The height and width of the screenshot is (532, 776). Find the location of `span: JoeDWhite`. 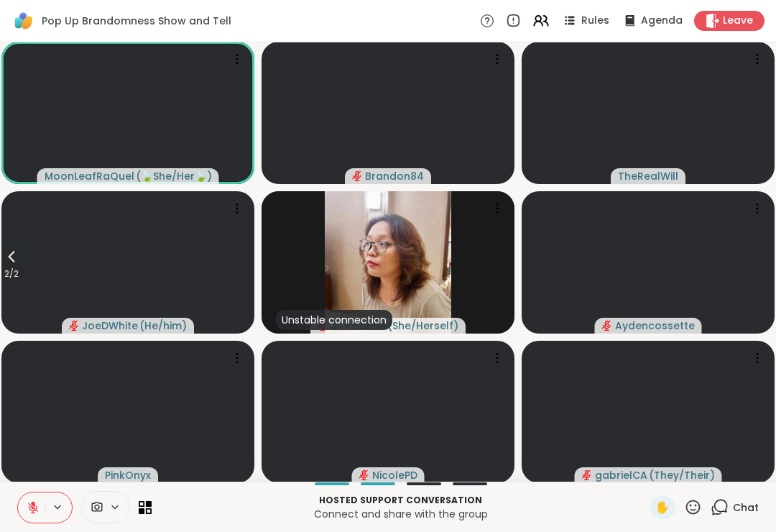

span: JoeDWhite is located at coordinates (110, 325).